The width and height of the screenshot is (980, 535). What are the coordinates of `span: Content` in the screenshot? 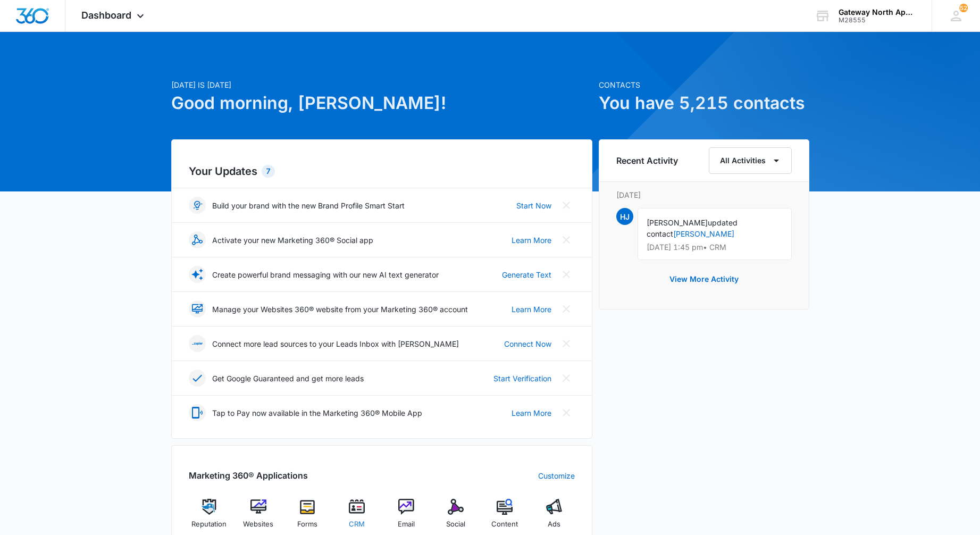 It's located at (505, 525).